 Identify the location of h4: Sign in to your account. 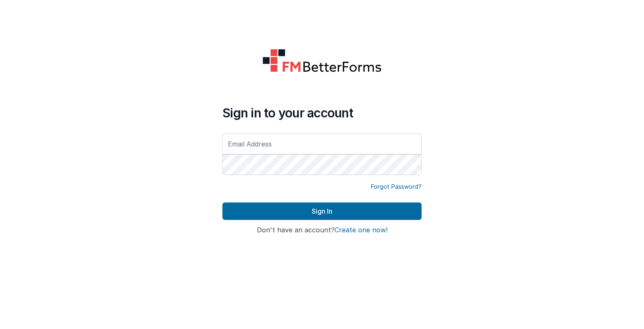
(322, 113).